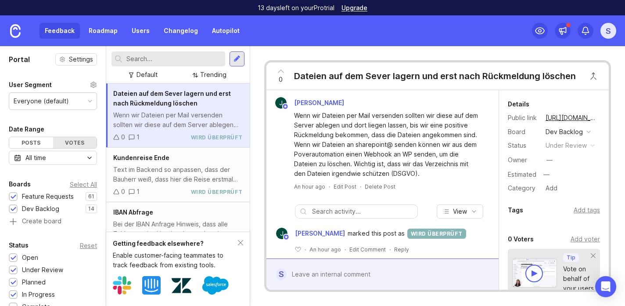  I want to click on img: Zendesk logo, so click(181, 285).